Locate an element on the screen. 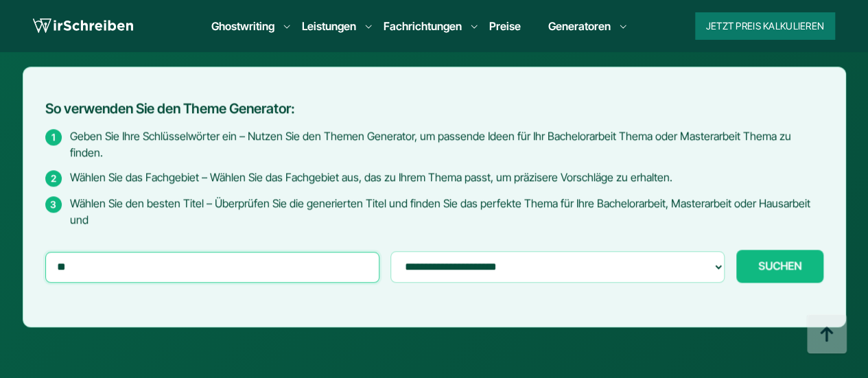 Image resolution: width=868 pixels, height=378 pixels. button: SUCHEN is located at coordinates (779, 266).